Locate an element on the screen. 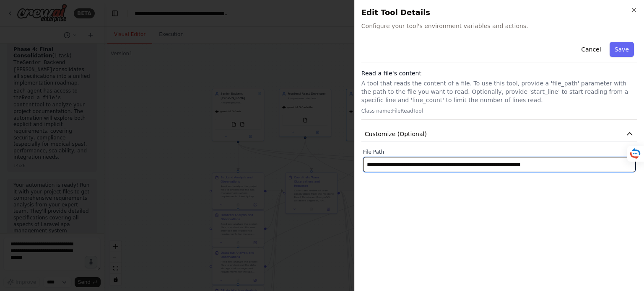  button: Customize (Optional) is located at coordinates (499, 134).